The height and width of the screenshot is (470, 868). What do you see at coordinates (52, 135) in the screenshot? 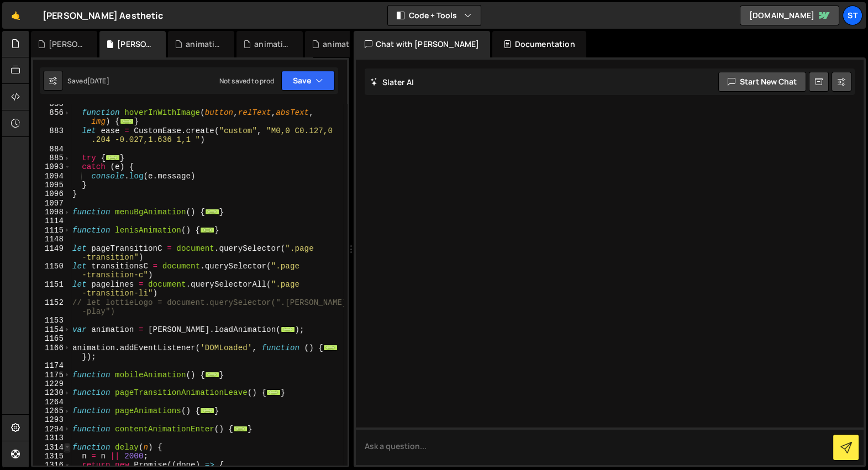
I see `div: 883` at bounding box center [52, 135].